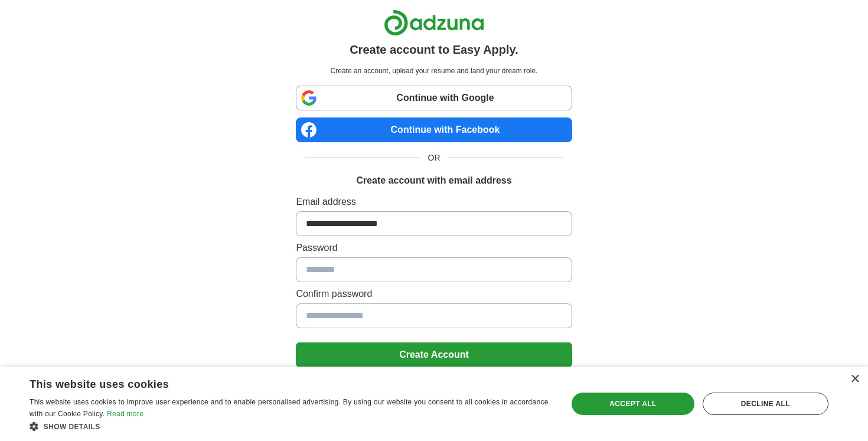 Image resolution: width=868 pixels, height=441 pixels. I want to click on img: Adzuna logo, so click(434, 22).